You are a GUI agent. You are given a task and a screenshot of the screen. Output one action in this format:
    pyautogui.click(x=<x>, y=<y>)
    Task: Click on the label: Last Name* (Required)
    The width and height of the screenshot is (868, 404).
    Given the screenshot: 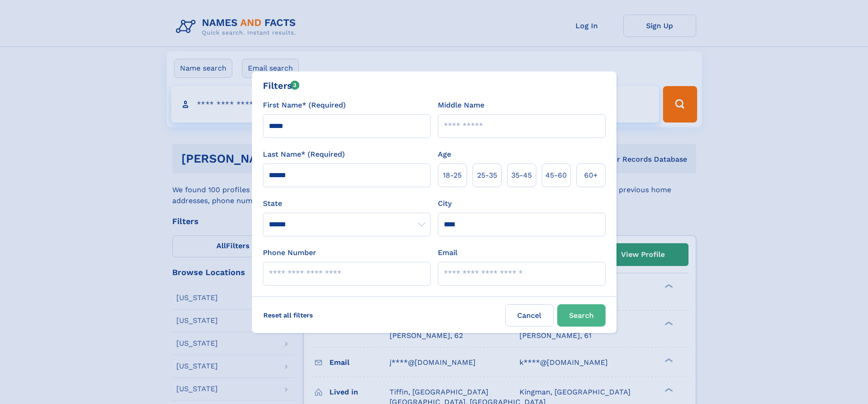 What is the action you would take?
    pyautogui.click(x=304, y=154)
    